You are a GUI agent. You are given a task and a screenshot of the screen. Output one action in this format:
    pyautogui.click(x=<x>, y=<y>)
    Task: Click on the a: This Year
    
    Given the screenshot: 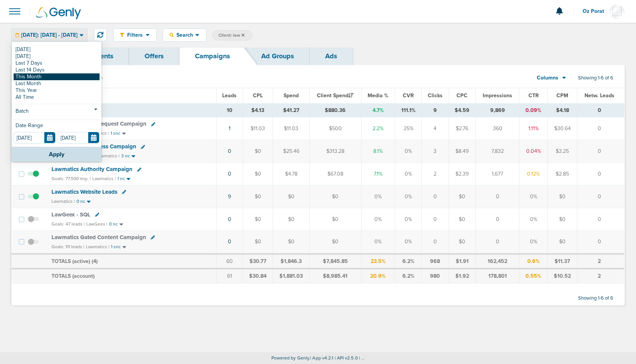 What is the action you would take?
    pyautogui.click(x=56, y=90)
    